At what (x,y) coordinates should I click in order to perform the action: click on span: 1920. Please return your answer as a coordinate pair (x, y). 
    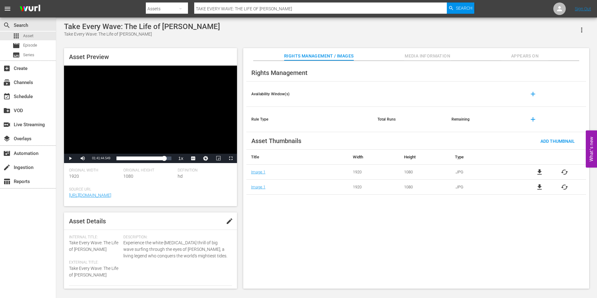
    Looking at the image, I should click on (74, 176).